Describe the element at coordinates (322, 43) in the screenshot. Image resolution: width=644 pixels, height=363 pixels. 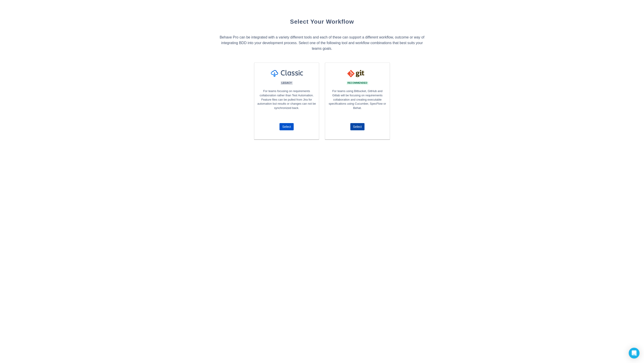
I see `h3: Behave Pro can be integrated with a variety different tools and each of these can support a diffe...` at that location.